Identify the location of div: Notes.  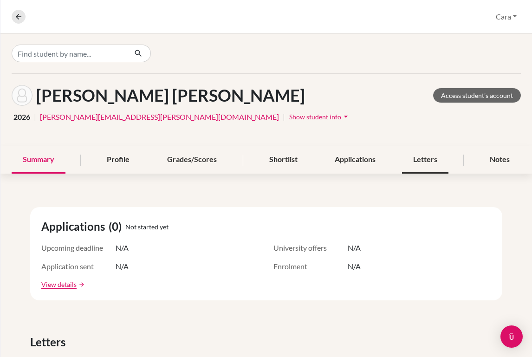
(499, 160).